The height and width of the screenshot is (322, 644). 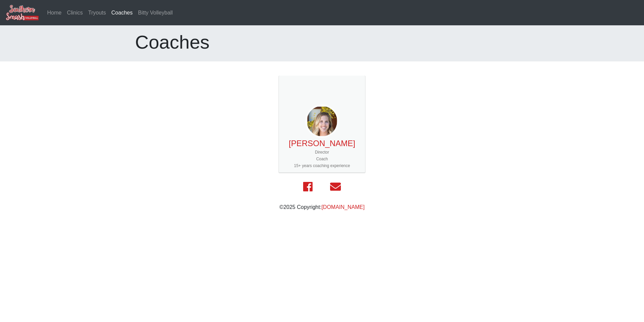 What do you see at coordinates (322, 152) in the screenshot?
I see `div: Director` at bounding box center [322, 152].